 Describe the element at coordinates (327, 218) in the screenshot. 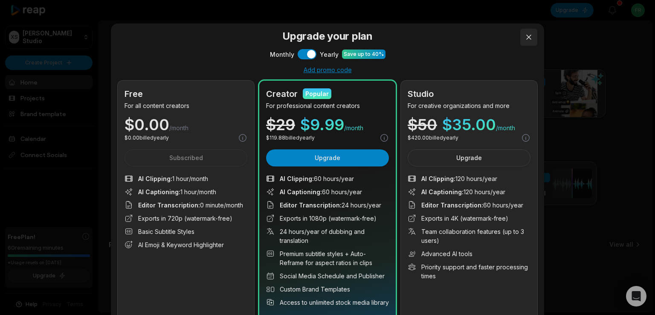

I see `li: Exports in 1080p (watermark-free)` at that location.